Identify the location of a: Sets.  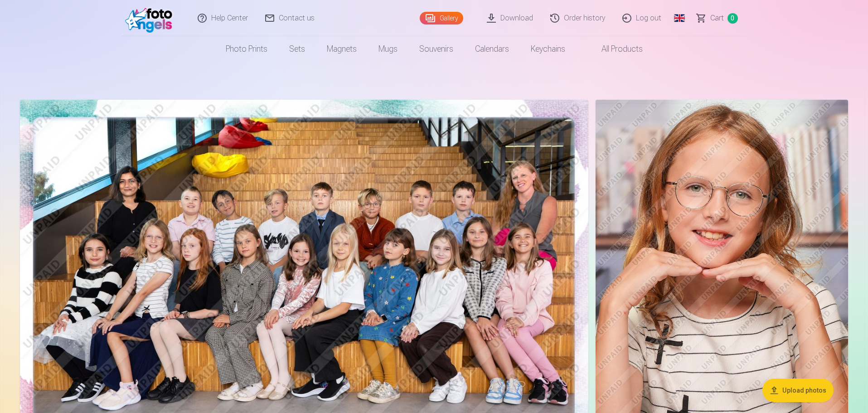
(297, 49).